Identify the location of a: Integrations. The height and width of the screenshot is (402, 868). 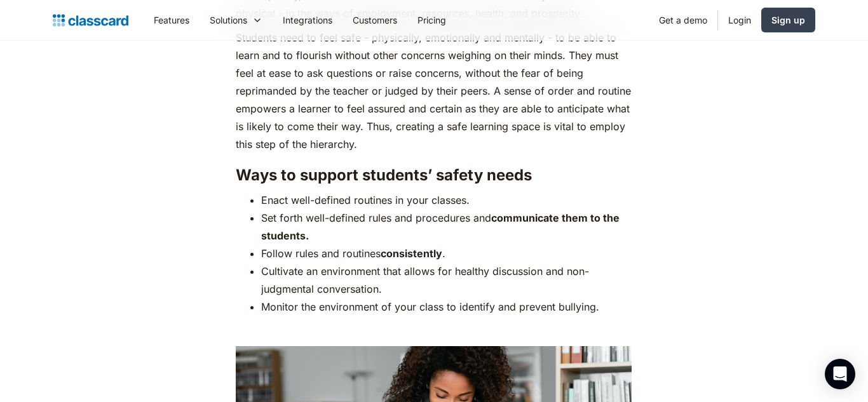
(308, 20).